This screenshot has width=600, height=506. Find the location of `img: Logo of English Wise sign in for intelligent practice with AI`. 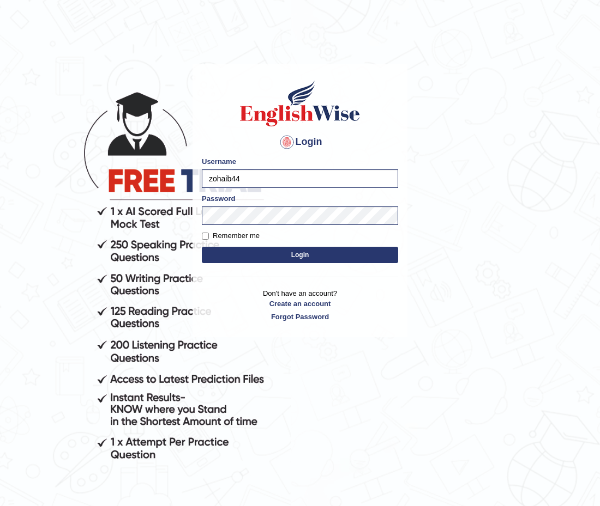

img: Logo of English Wise sign in for intelligent practice with AI is located at coordinates (300, 104).